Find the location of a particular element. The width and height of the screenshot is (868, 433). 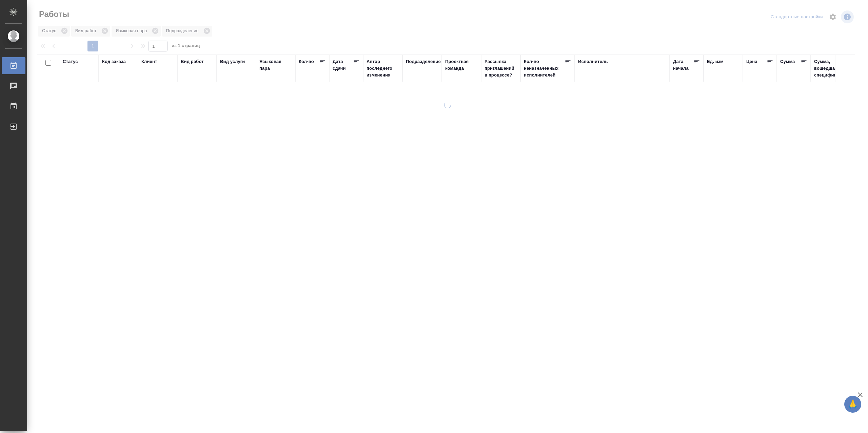

div: Проектная команда is located at coordinates (461, 65).